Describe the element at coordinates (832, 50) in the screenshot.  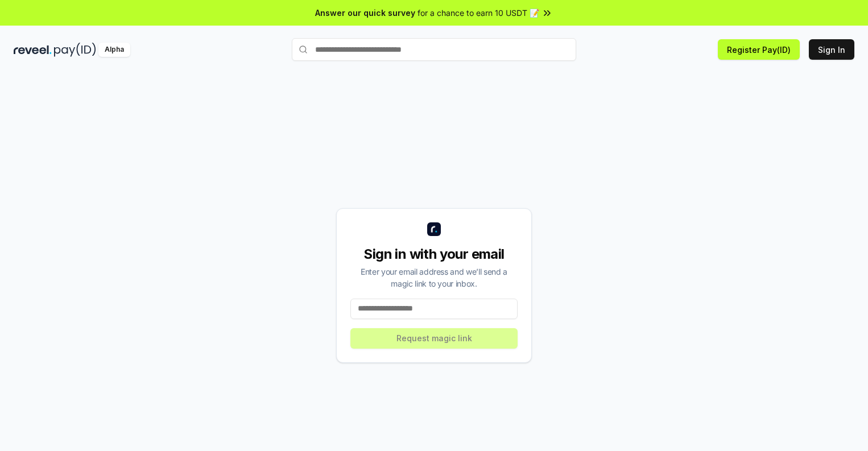
I see `button: Sign In` at that location.